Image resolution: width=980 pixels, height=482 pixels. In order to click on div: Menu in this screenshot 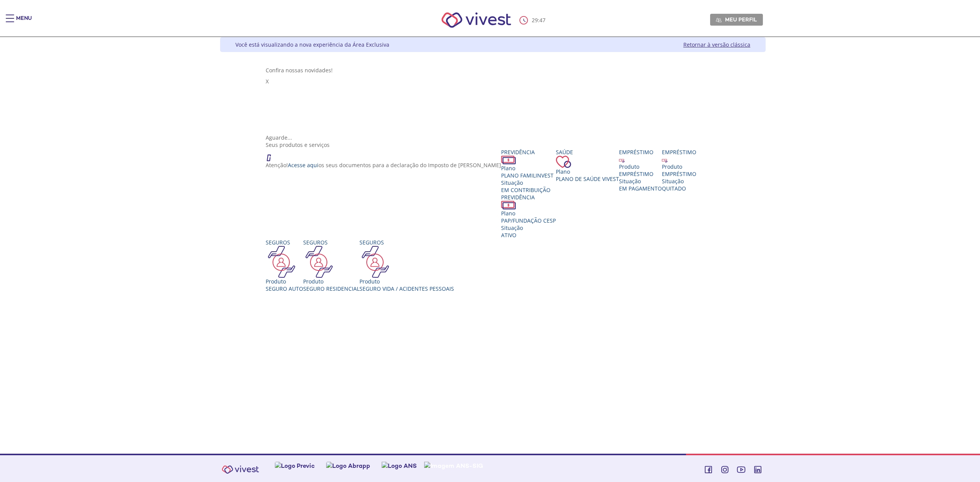, I will do `click(24, 22)`.